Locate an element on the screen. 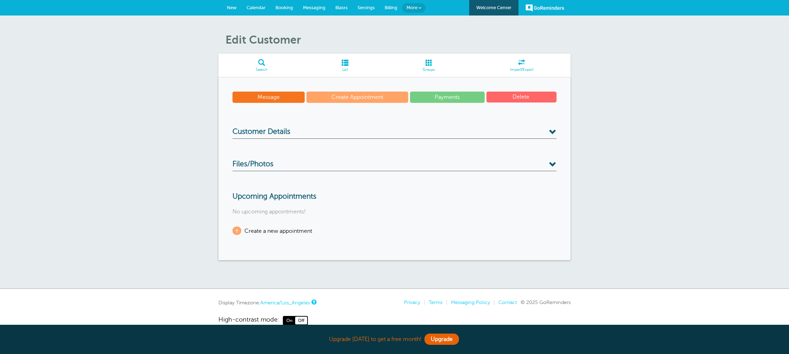 The image size is (789, 354). span: Create a new appointment is located at coordinates (278, 231).